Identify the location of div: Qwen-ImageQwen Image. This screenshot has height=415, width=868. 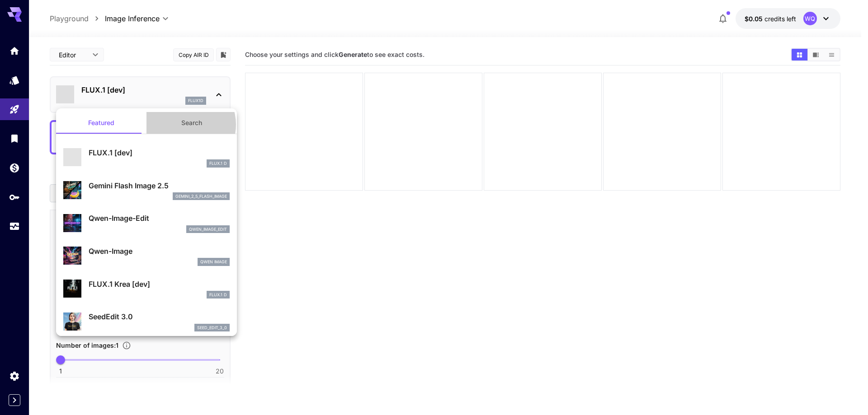
(146, 256).